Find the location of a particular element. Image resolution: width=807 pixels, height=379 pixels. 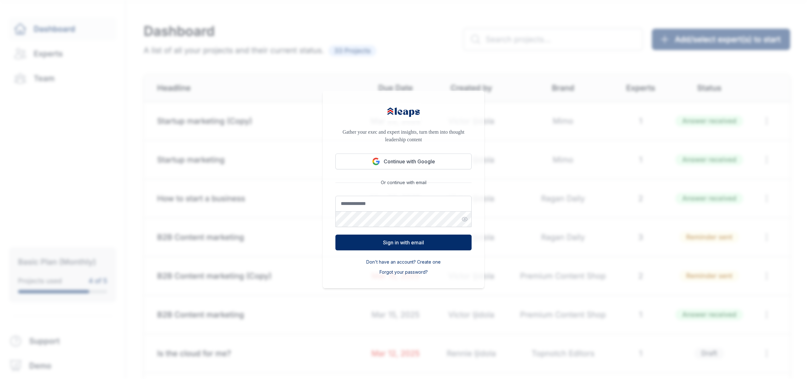

button: Sign in with email is located at coordinates (404, 243).